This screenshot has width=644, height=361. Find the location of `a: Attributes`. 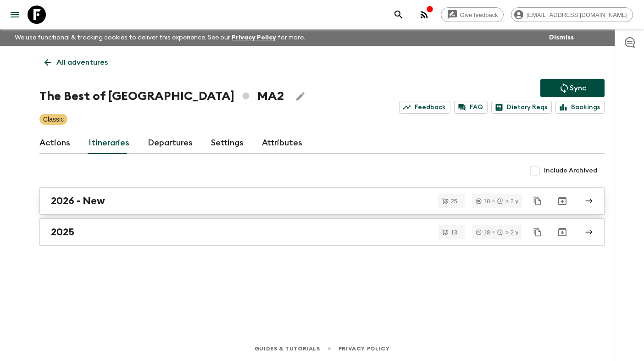

a: Attributes is located at coordinates (282, 143).